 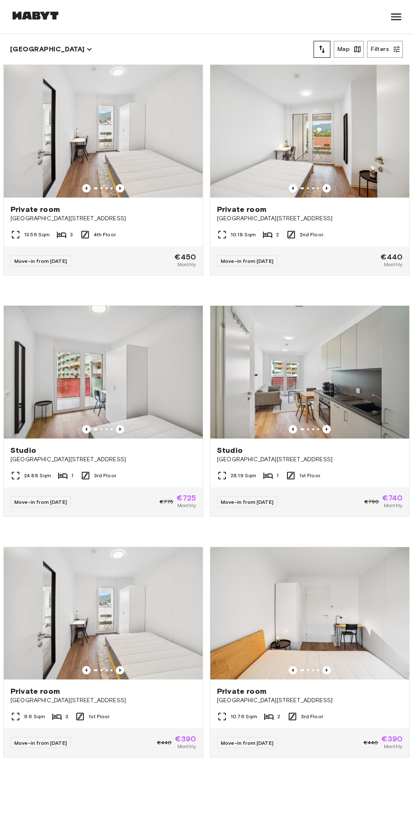 What do you see at coordinates (309, 652) in the screenshot?
I see `a: Marketing picture of unit AT-21-001-046-02Previous imagePrevious imagePrivate room[GEOGRAPHIC_DAT...` at bounding box center [309, 652].